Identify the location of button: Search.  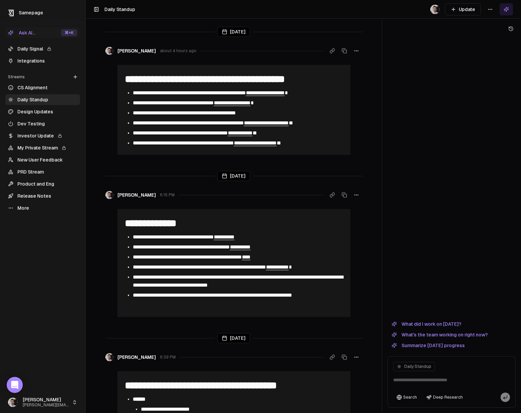
(406, 397).